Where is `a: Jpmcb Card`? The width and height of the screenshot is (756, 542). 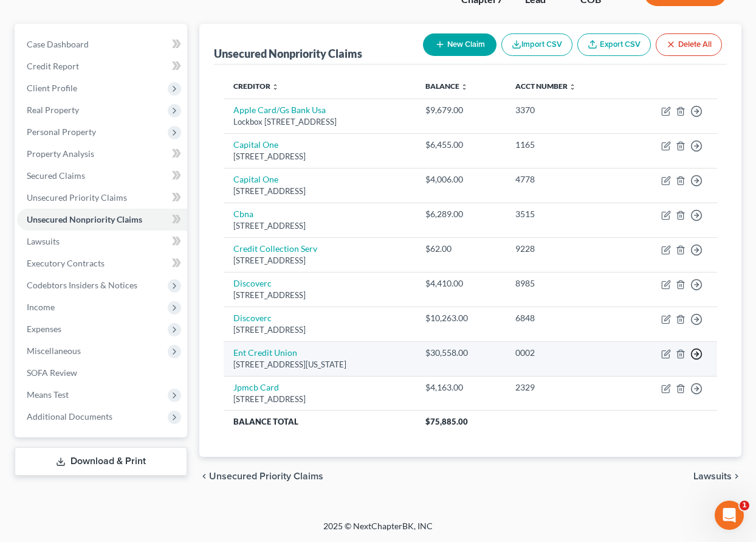
a: Jpmcb Card is located at coordinates (256, 387).